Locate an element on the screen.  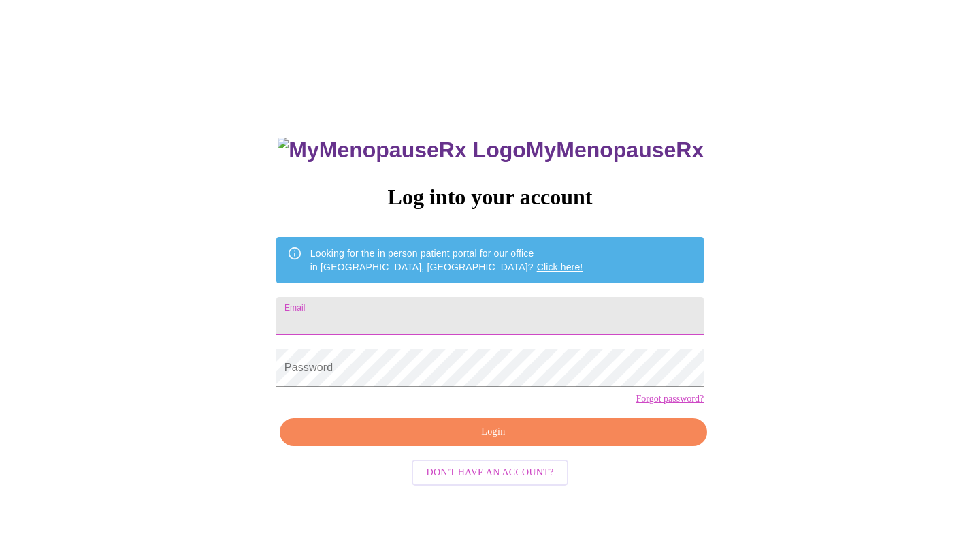
h3: MyMenopauseRx is located at coordinates (491, 150).